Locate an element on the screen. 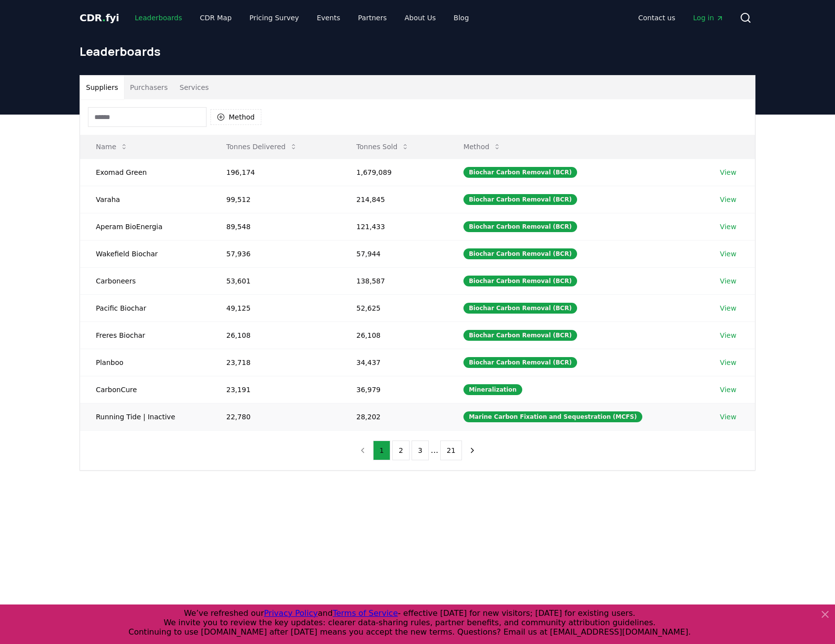 The width and height of the screenshot is (835, 644). td: 57,944 is located at coordinates (394, 254).